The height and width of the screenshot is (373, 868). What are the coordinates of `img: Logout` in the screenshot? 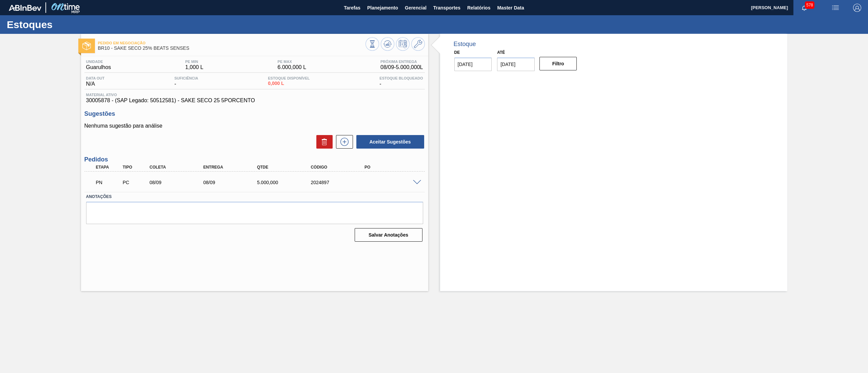 It's located at (857, 8).